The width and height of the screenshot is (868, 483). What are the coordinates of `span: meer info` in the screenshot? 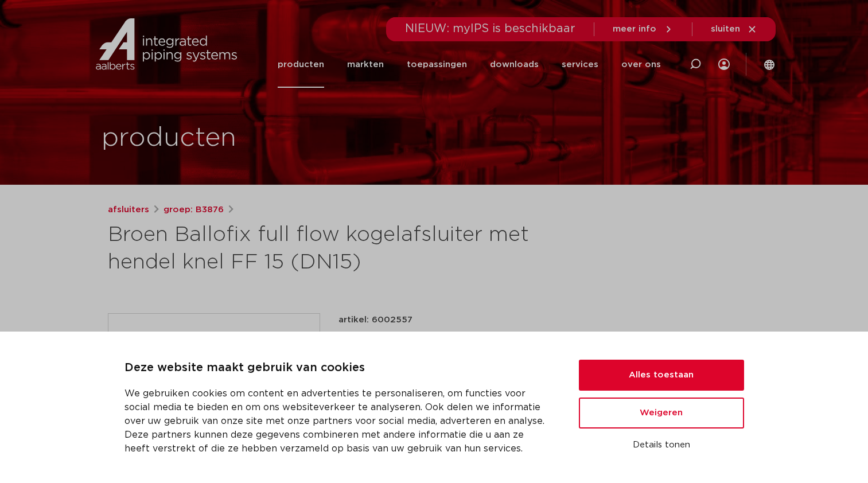 It's located at (635, 28).